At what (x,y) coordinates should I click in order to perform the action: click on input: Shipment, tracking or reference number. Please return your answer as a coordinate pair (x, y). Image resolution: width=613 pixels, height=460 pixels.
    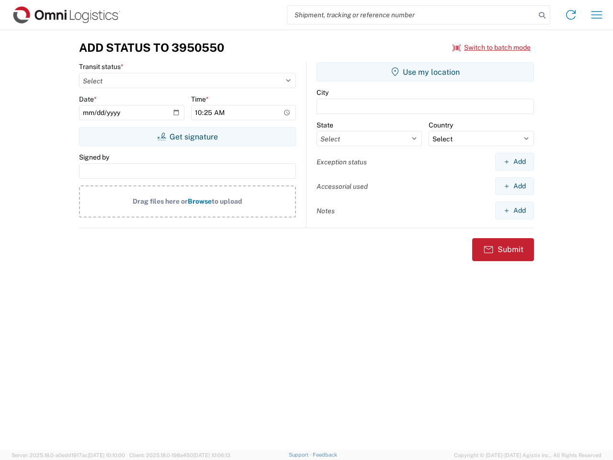
    Looking at the image, I should click on (411, 15).